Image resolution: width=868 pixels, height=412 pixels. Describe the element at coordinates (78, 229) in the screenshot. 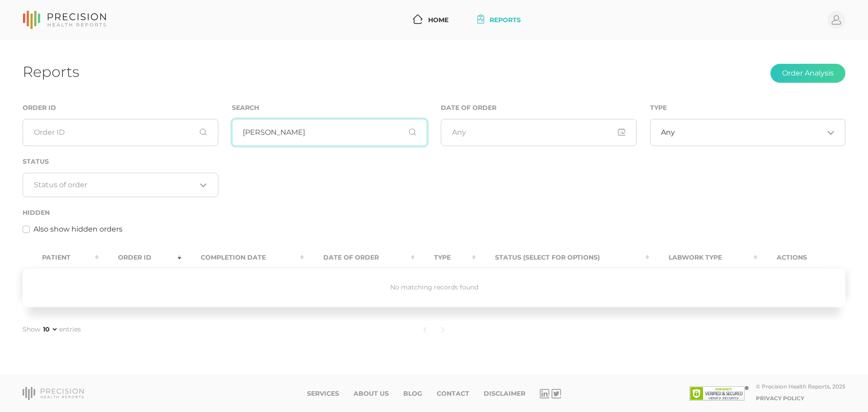

I see `label: Also show hidden orders` at that location.